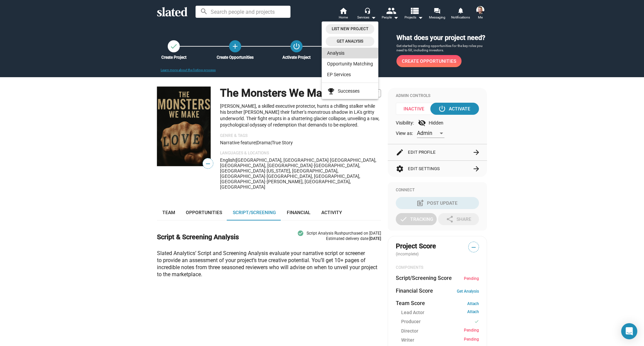 This screenshot has height=346, width=644. What do you see at coordinates (331, 91) in the screenshot?
I see `mat-icon: emoji_events` at bounding box center [331, 91].